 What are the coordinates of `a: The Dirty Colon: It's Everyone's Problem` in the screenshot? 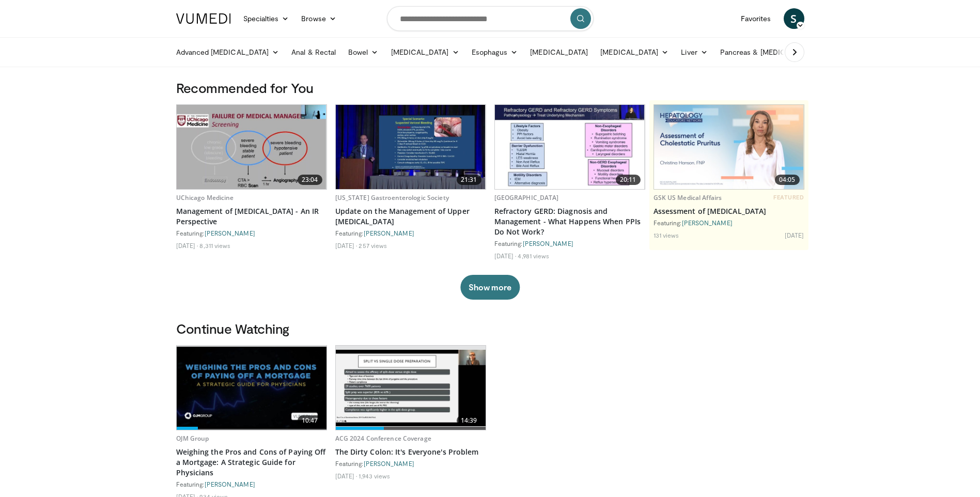 It's located at (410, 453).